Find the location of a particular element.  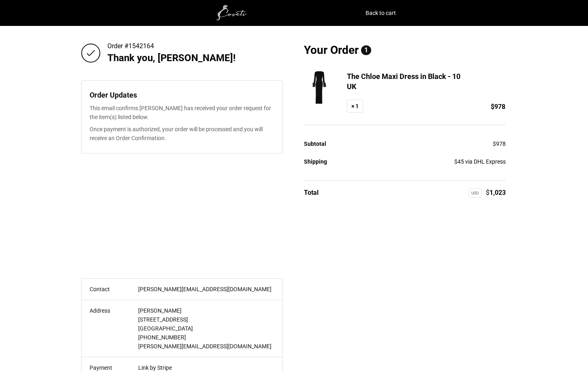

p: Link by Stripe is located at coordinates (211, 368).